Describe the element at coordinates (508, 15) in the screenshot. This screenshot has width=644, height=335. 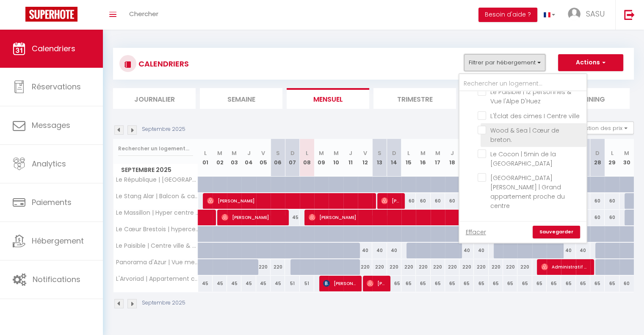
I see `button: Besoin d'aide ?` at that location.